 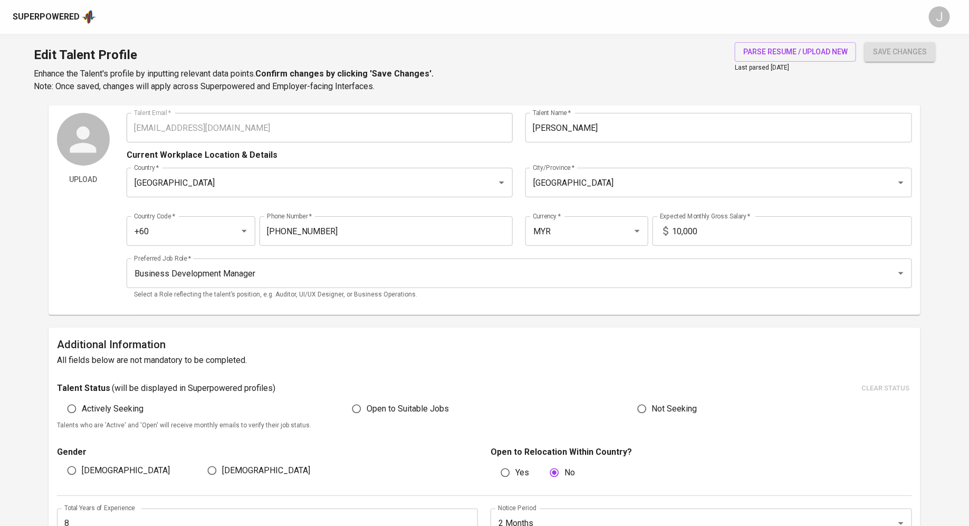 I want to click on a: Superpoweredapp logo, so click(x=54, y=17).